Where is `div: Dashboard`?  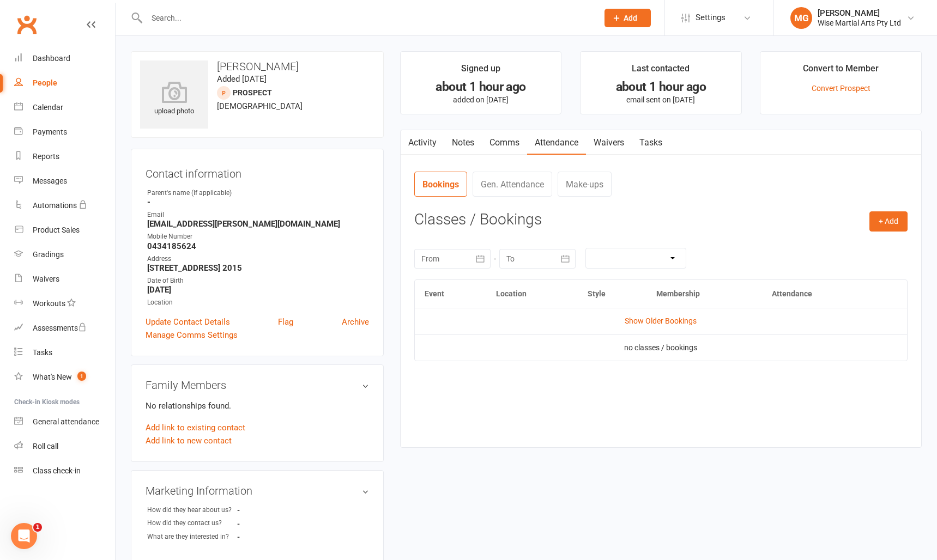
div: Dashboard is located at coordinates (52, 59).